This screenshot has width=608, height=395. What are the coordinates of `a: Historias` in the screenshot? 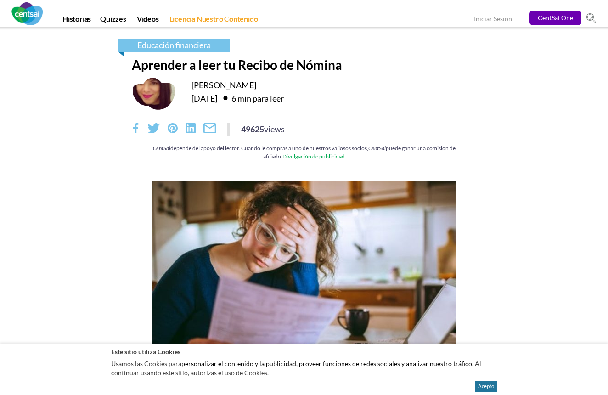 It's located at (77, 21).